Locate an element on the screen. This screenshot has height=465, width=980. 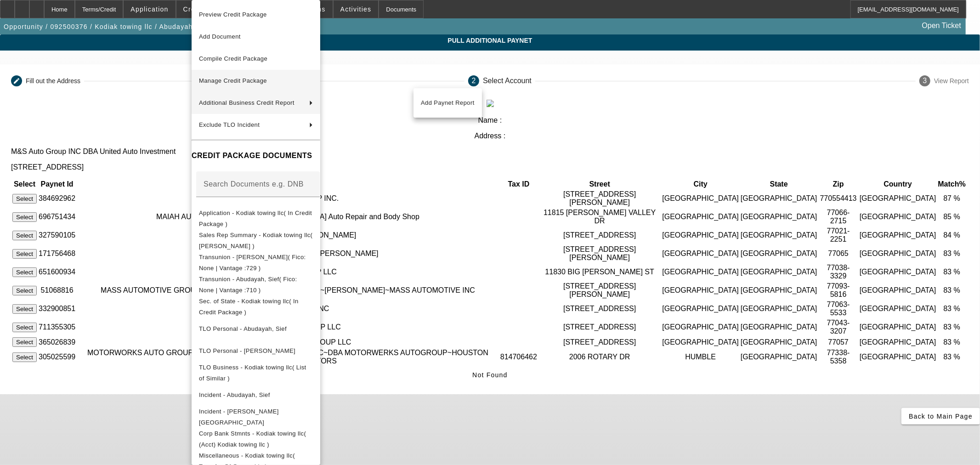
span: TLO Business - Kodiak towing llc( List of Similar ) is located at coordinates (253, 373).